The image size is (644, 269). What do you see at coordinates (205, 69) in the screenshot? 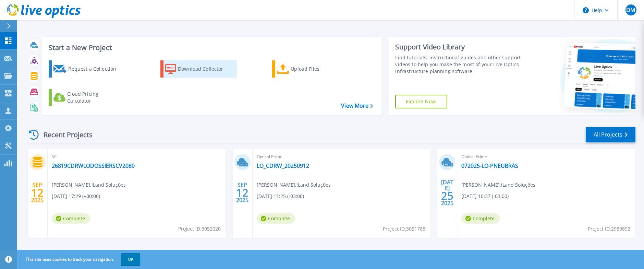
I see `div: Download Collector` at bounding box center [205, 69].